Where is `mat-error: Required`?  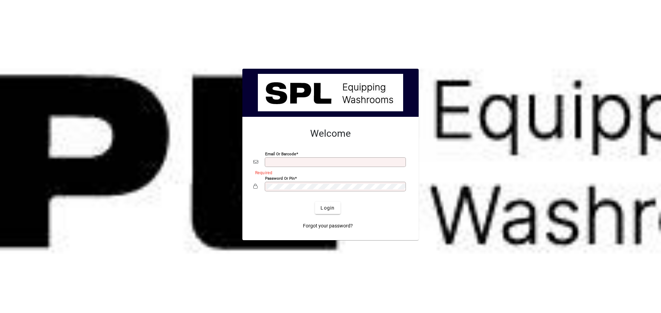
mat-error: Required is located at coordinates (328, 172).